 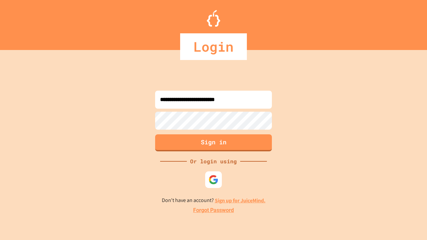 I want to click on img: Logo.svg, so click(x=214, y=18).